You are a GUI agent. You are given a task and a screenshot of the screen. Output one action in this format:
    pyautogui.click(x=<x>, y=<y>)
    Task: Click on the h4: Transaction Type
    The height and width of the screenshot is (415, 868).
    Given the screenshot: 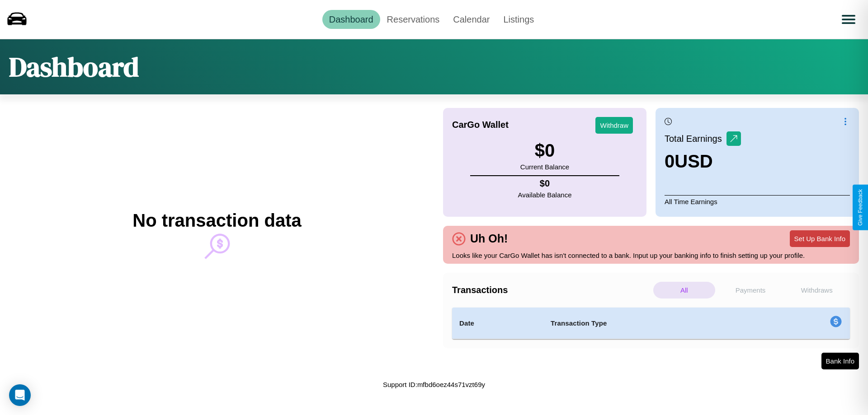 What is the action you would take?
    pyautogui.click(x=653, y=323)
    